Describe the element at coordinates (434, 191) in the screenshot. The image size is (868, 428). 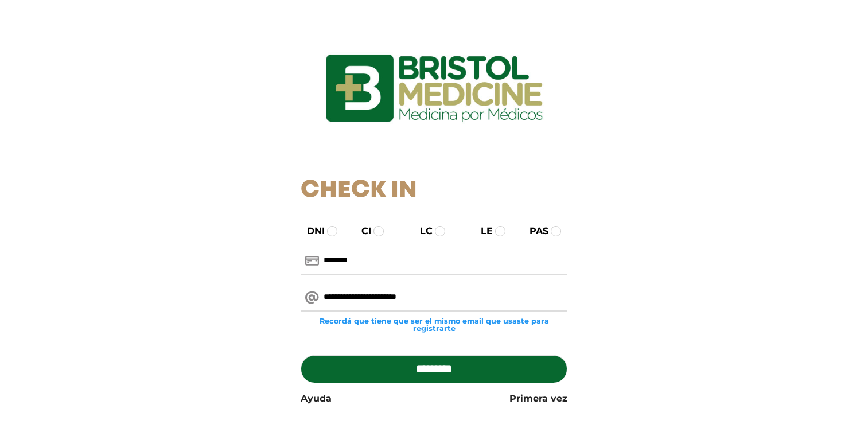
I see `h1: Check In` at that location.